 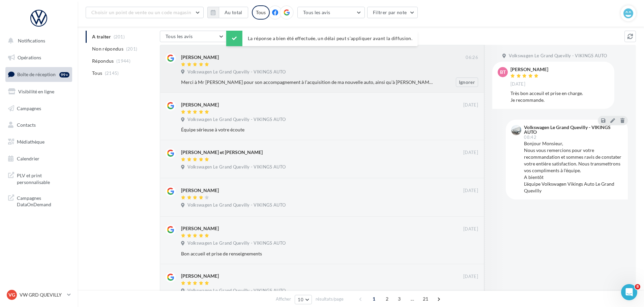 What do you see at coordinates (467, 82) in the screenshot?
I see `button: Ignorer` at bounding box center [467, 82].